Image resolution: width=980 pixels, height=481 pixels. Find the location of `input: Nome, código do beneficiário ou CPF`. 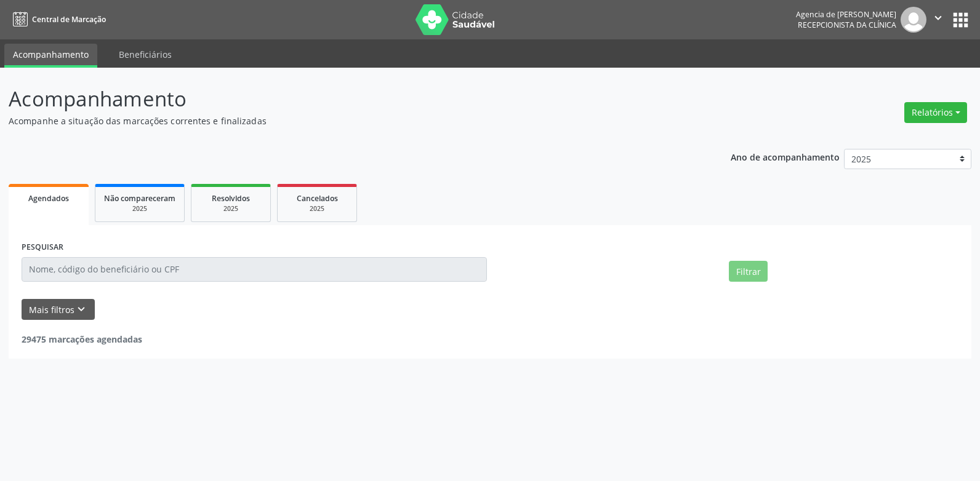

input: Nome, código do beneficiário ou CPF is located at coordinates (254, 270).